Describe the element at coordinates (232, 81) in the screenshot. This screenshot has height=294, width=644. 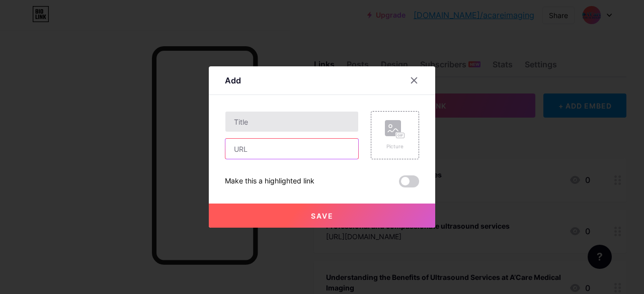
I see `div: Add` at that location.